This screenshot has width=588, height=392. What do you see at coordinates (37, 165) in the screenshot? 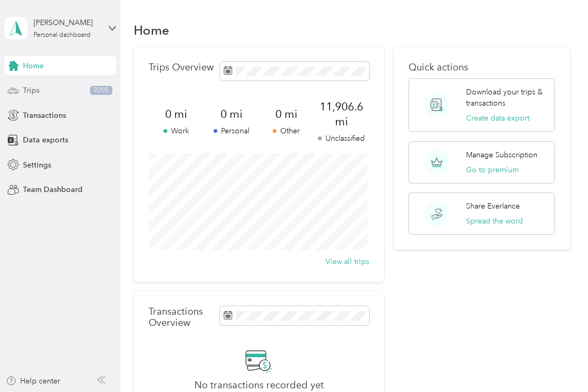
I see `span: Settings` at bounding box center [37, 165].